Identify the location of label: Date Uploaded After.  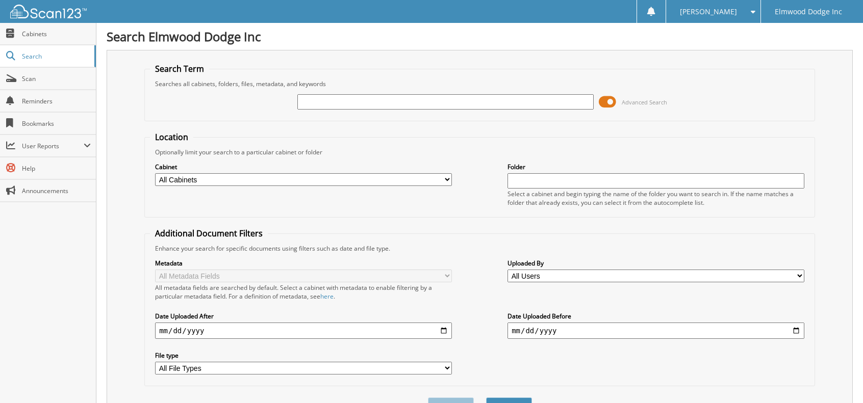
(304, 316).